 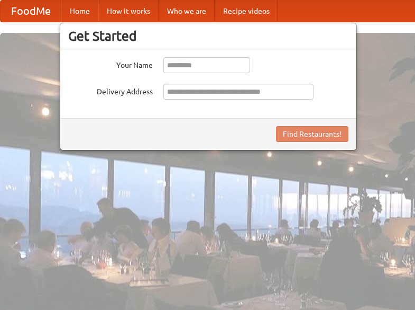 I want to click on a: Recipe videos, so click(x=247, y=11).